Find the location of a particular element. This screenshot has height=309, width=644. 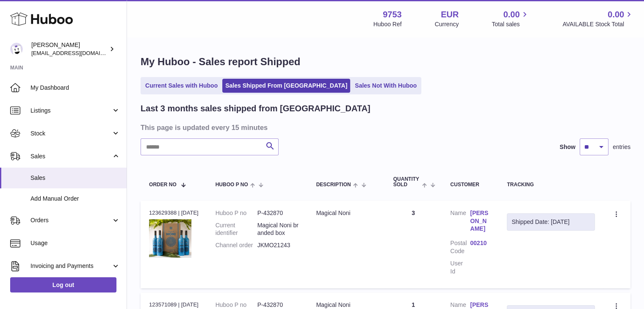

span: Orders is located at coordinates (71, 220).